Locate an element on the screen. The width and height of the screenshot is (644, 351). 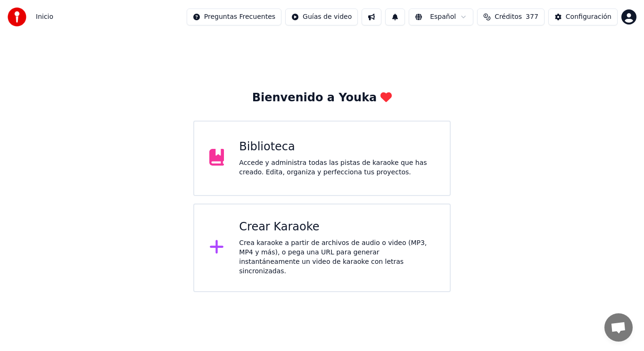
button: Guías de video is located at coordinates (321, 17).